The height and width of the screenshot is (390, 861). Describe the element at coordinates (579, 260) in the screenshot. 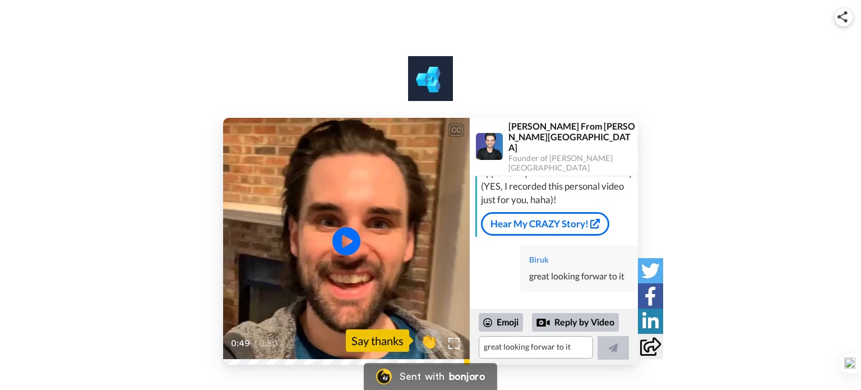

I see `div: Biruk` at that location.